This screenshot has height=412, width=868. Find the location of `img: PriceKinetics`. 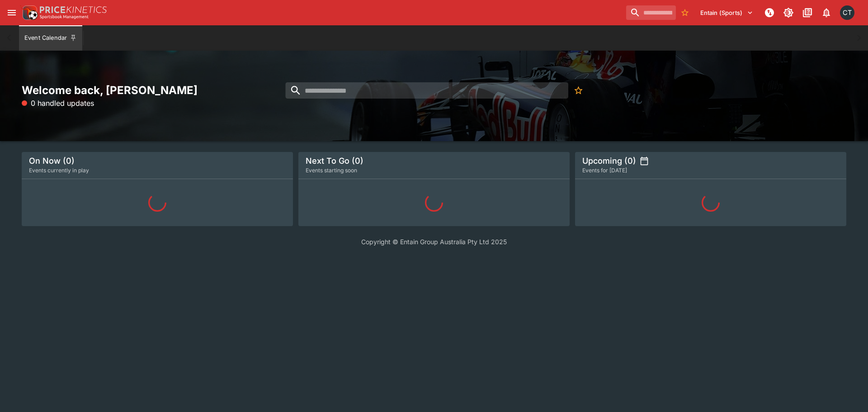

img: PriceKinetics is located at coordinates (73, 10).